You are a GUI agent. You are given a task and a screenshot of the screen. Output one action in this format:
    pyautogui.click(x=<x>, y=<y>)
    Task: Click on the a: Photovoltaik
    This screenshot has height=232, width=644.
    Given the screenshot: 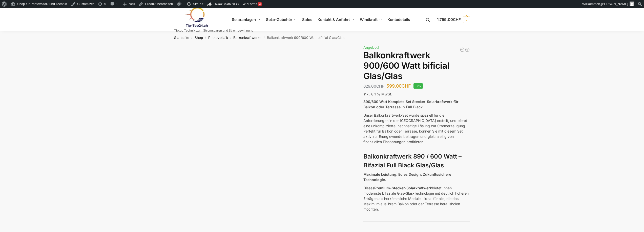 What is the action you would take?
    pyautogui.click(x=218, y=38)
    